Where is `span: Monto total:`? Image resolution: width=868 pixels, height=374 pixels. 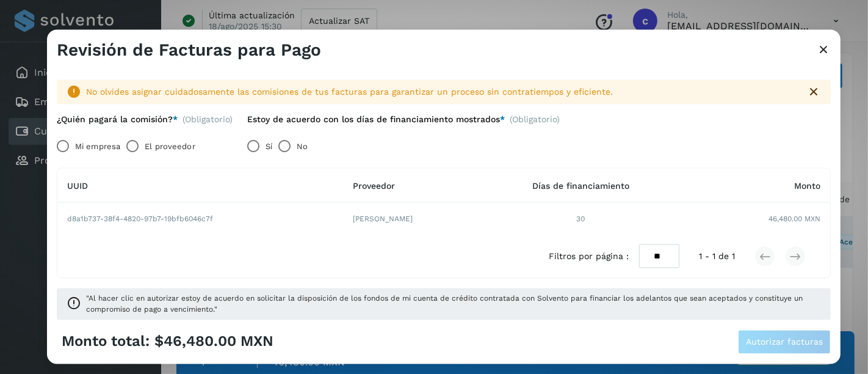 span: Monto total: is located at coordinates (106, 342).